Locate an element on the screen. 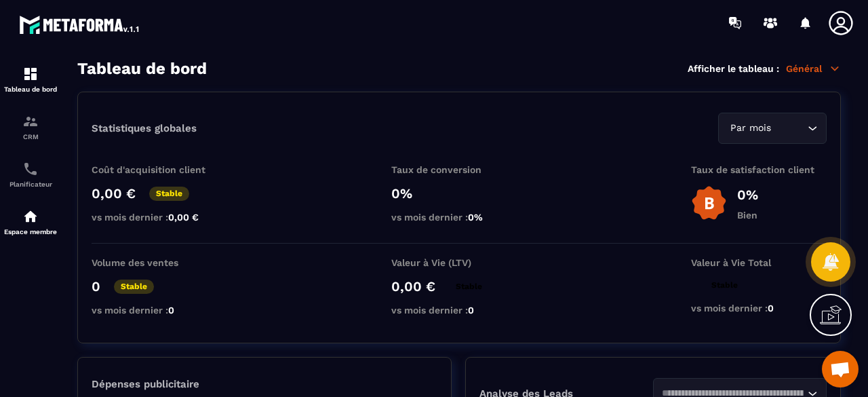 The width and height of the screenshot is (868, 397). div: Search for option is located at coordinates (772, 128).